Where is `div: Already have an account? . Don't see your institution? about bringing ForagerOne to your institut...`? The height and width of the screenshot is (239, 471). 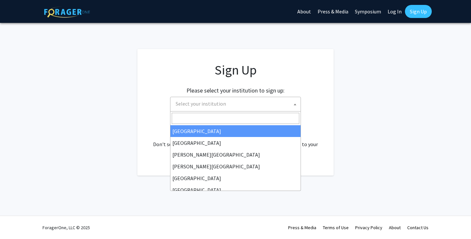
div: Already have an account? . Don't see your institution? about bringing ForagerOne to your institut... is located at coordinates (236, 140).